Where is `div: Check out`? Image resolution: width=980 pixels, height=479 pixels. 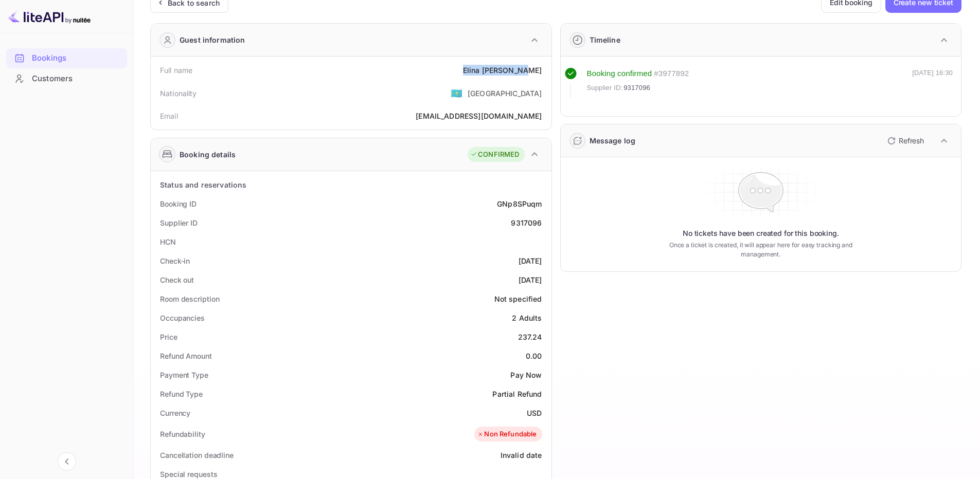 div: Check out is located at coordinates (177, 280).